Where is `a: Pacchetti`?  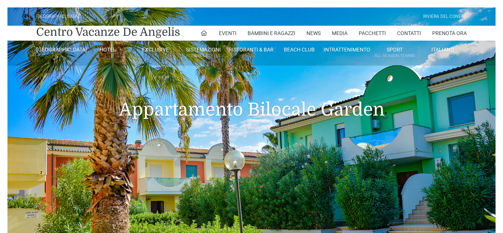 a: Pacchetti is located at coordinates (372, 33).